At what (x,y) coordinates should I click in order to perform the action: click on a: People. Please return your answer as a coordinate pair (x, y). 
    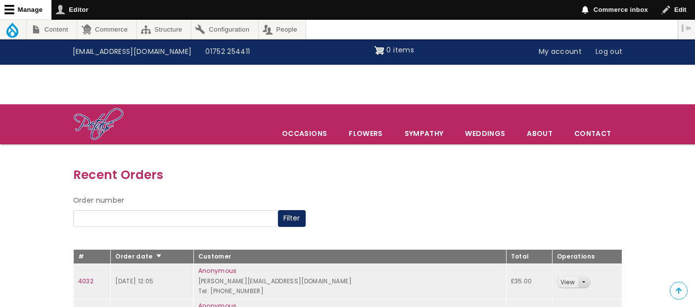
    Looking at the image, I should click on (282, 29).